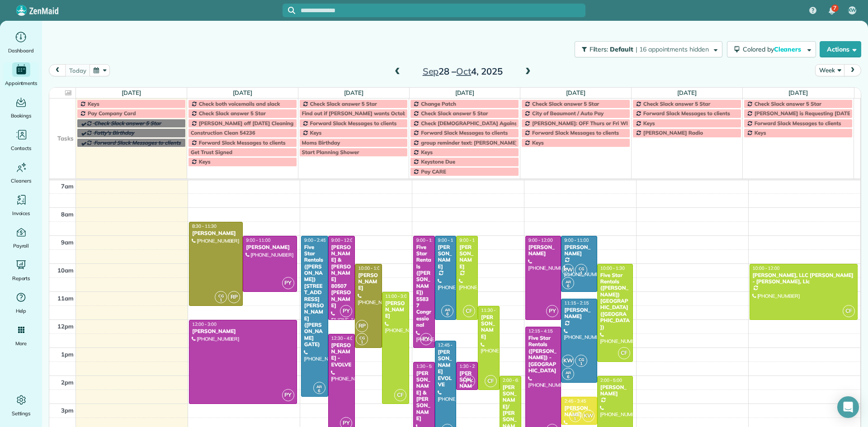  I want to click on span: Check both voicemails and slack, so click(240, 103).